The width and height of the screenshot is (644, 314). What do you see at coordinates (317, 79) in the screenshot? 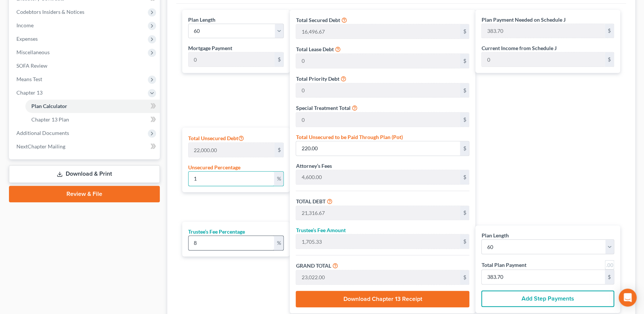
I see `label: Total Priority Debt` at bounding box center [317, 79].